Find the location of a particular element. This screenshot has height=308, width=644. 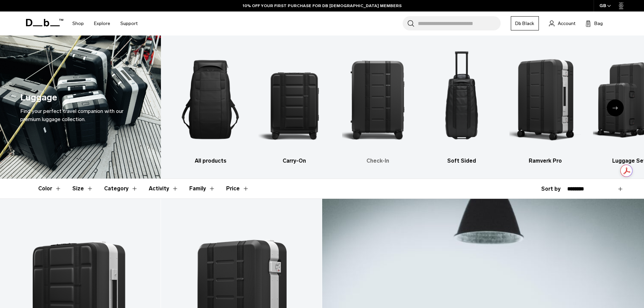

span: Account is located at coordinates (566, 24).